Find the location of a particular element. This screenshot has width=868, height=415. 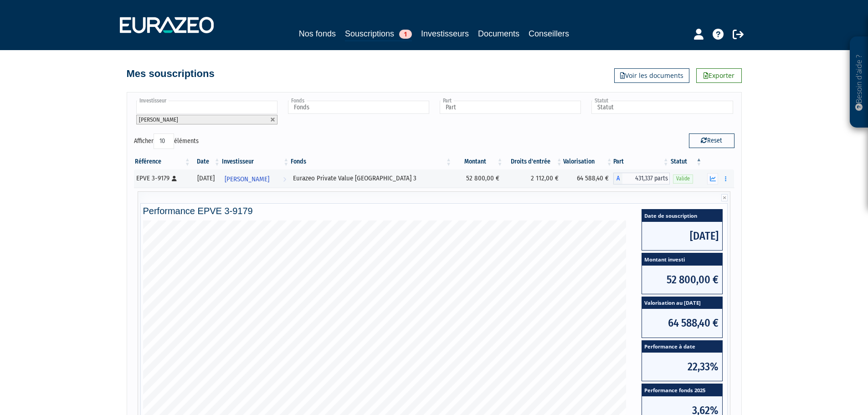

a: Souscriptions1 is located at coordinates (378, 34).